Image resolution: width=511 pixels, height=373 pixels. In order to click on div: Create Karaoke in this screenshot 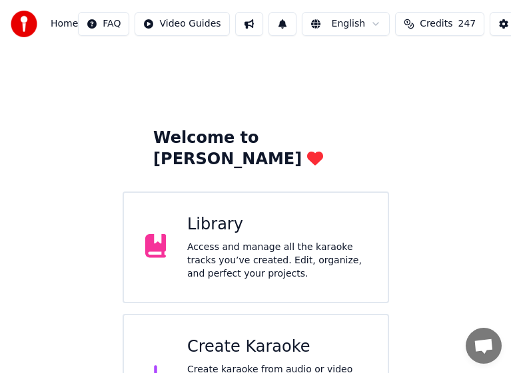, I will do `click(276, 347)`.